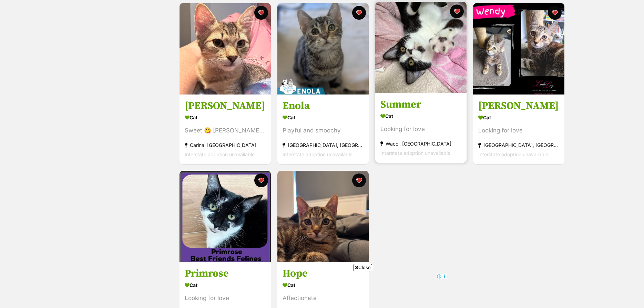  I want to click on img: Primrose, so click(225, 216).